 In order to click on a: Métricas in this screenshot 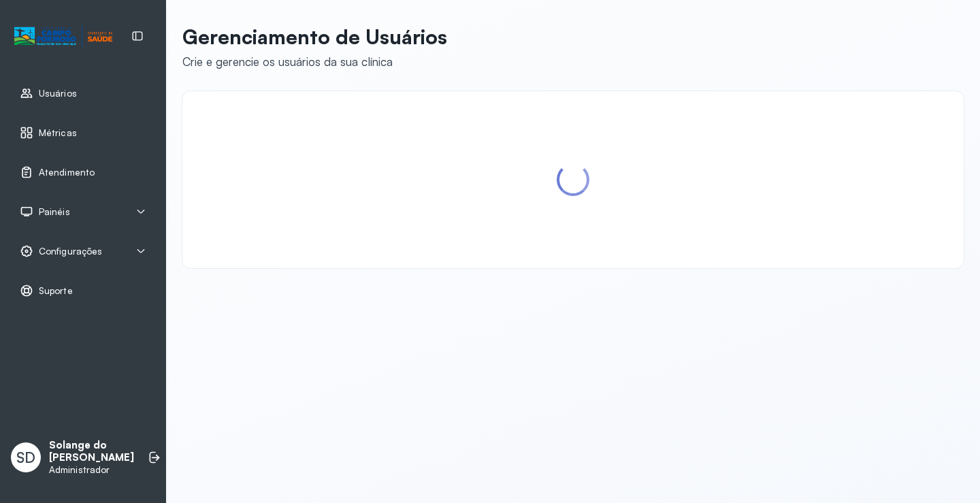, I will do `click(83, 133)`.